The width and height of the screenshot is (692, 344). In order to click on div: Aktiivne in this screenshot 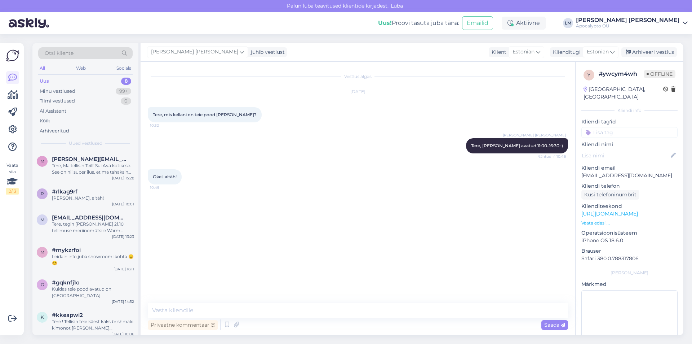, I will do `click(524, 23)`.